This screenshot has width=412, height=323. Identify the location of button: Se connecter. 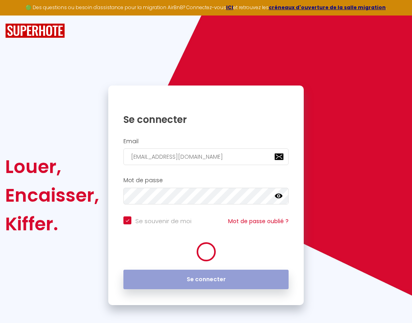
(206, 280).